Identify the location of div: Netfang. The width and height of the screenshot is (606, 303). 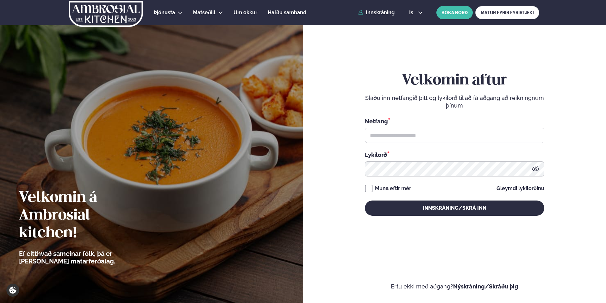
(454, 121).